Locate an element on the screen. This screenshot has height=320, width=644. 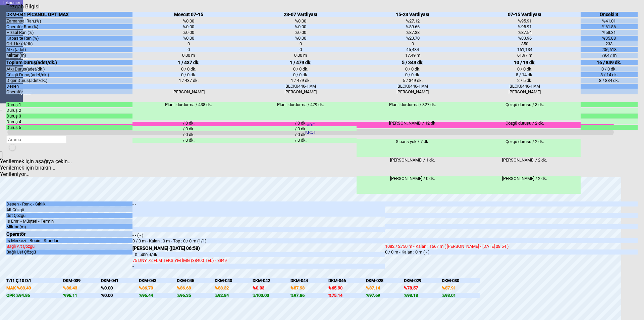
div: Bağlı Üst Çözgü is located at coordinates (70, 252).